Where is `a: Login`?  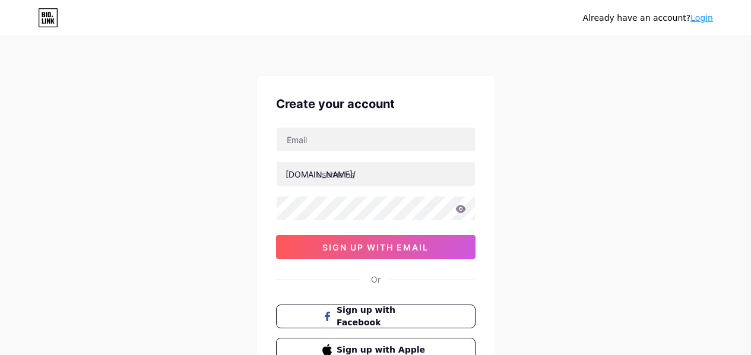 a: Login is located at coordinates (702, 18).